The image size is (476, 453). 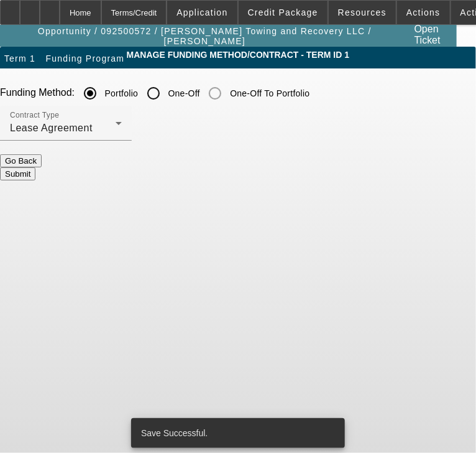 I want to click on button: Resources, so click(x=362, y=13).